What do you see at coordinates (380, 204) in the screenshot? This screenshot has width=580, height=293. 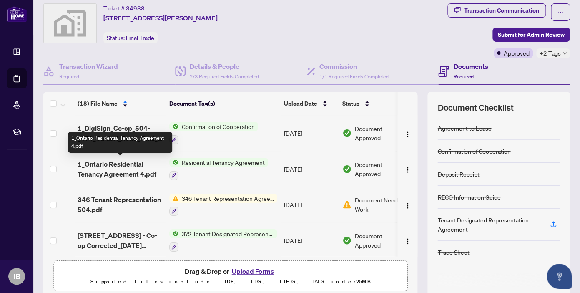 I see `span: Document Needs Work` at bounding box center [380, 204].